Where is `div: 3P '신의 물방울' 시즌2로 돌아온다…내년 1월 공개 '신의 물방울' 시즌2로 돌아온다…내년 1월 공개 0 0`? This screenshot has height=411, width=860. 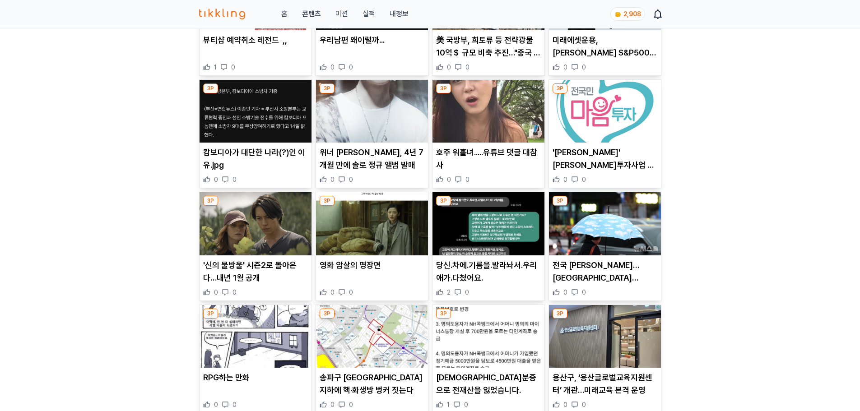 div: 3P '신의 물방울' 시즌2로 돌아온다…내년 1월 공개 '신의 물방울' 시즌2로 돌아온다…내년 1월 공개 0 0 is located at coordinates (255, 246).